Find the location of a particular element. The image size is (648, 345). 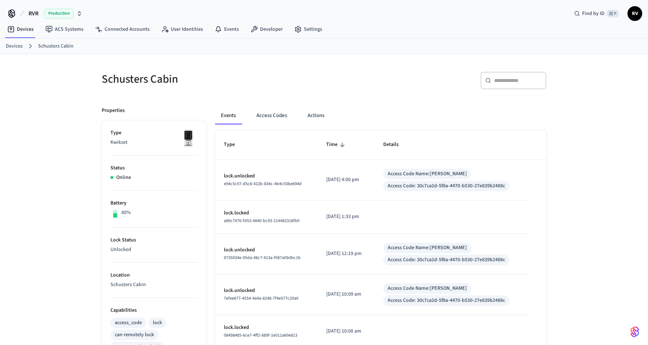

span: Production is located at coordinates (59, 14).